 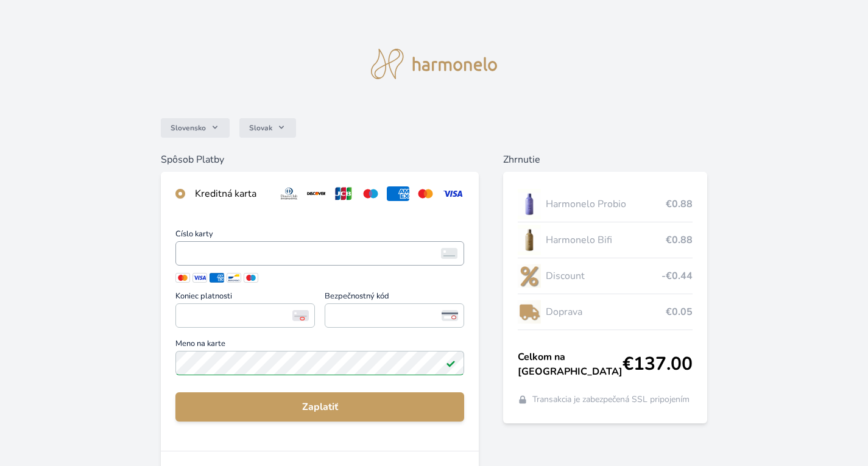 What do you see at coordinates (529, 240) in the screenshot?
I see `img: CLEAN_BIFI_se_stinem_x-lo.jpg` at bounding box center [529, 240].